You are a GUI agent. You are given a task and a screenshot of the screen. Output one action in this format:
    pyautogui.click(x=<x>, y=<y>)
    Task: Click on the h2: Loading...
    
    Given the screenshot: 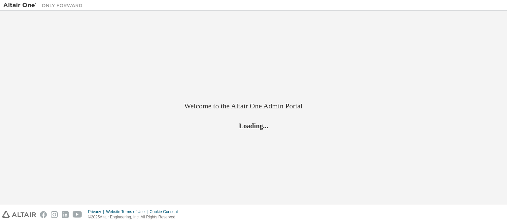 What is the action you would take?
    pyautogui.click(x=253, y=126)
    